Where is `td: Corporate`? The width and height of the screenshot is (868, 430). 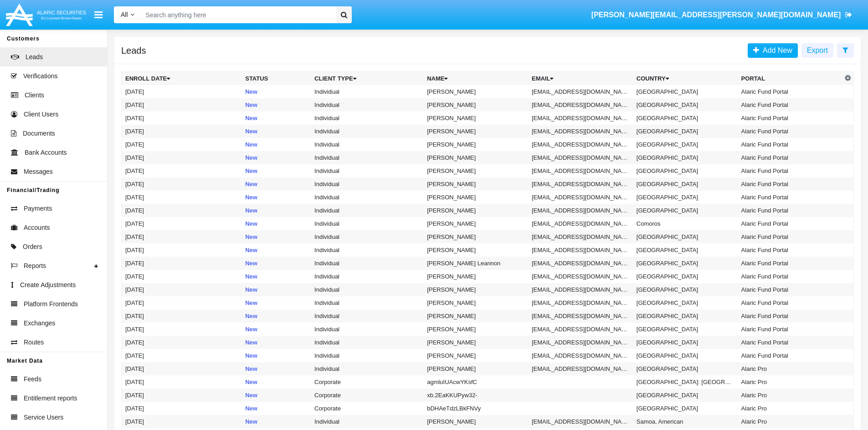 td: Corporate is located at coordinates (366, 382).